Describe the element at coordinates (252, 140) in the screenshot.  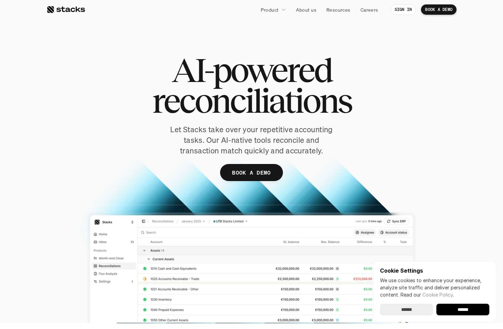
I see `p: Let Stacks take over your repetitive accounting tasks. Our AI-native tools reconcile and transact...` at that location.